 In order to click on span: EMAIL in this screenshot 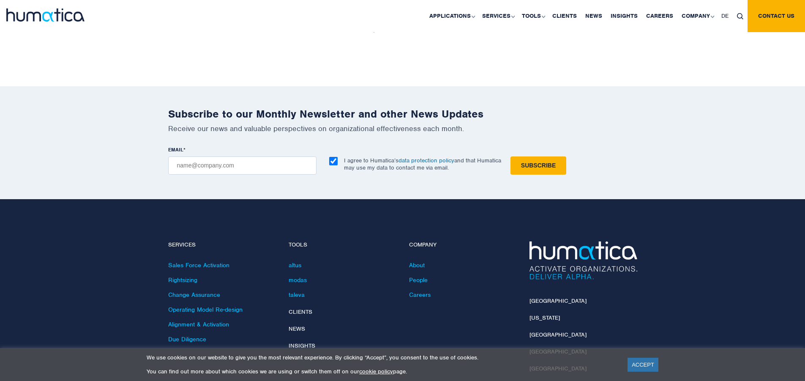, I will do `click(176, 150)`.